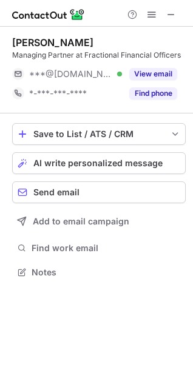 The image size is (193, 387). I want to click on span: Add to email campaign, so click(81, 221).